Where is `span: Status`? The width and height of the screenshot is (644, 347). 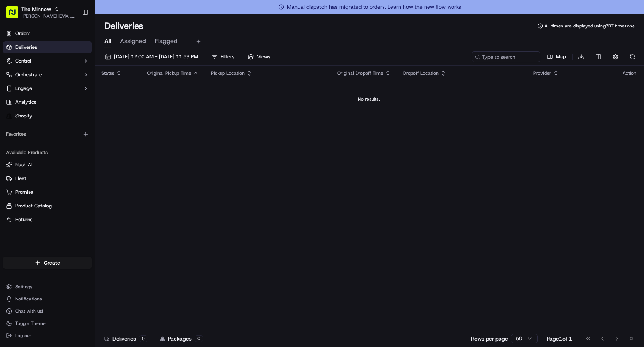
span: Status is located at coordinates (108, 73).